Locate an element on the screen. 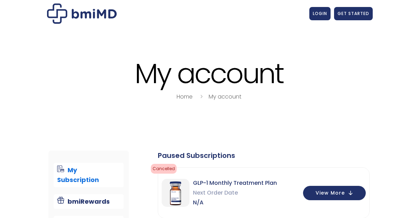 The width and height of the screenshot is (418, 218). a: My Subscription is located at coordinates (89, 175).